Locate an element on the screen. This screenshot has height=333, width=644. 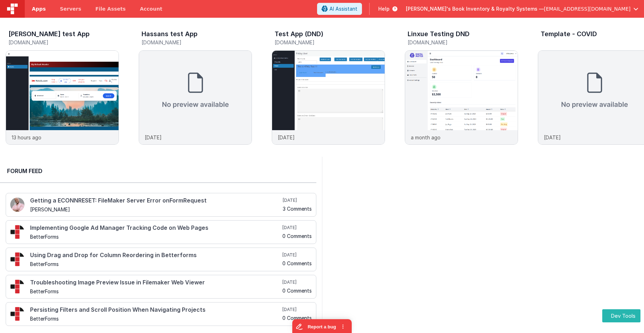
p: a month ago is located at coordinates (426, 137).